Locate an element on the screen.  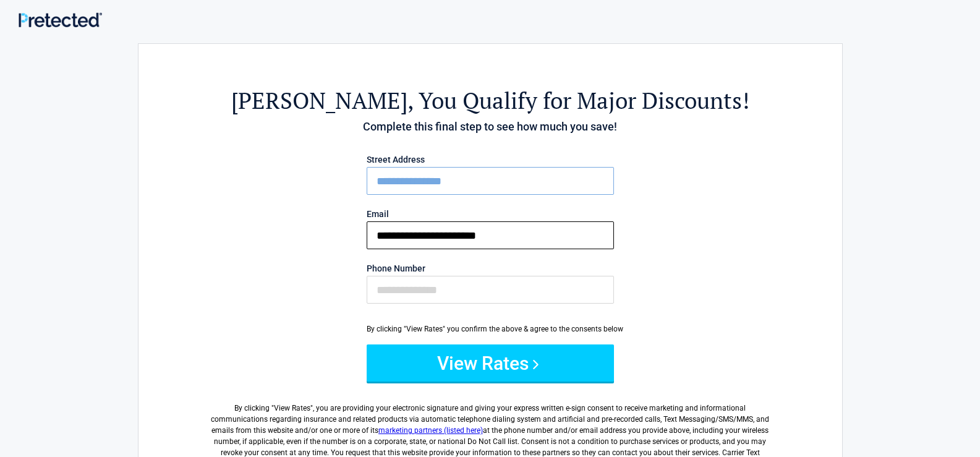
a: marketing partners (listed here) is located at coordinates (430, 431).